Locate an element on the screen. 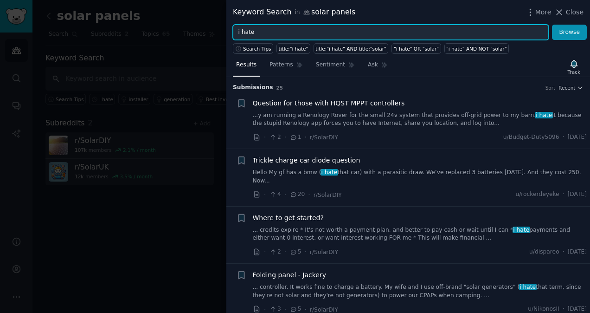  span: in is located at coordinates (297, 13).